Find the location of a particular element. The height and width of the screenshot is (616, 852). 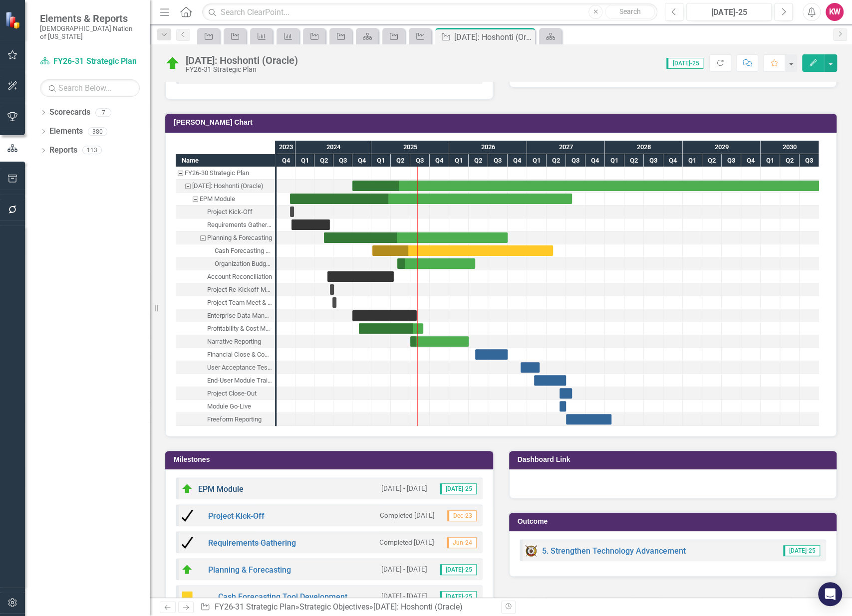

a: FY26-31 Strategic Plan is located at coordinates (90, 61).